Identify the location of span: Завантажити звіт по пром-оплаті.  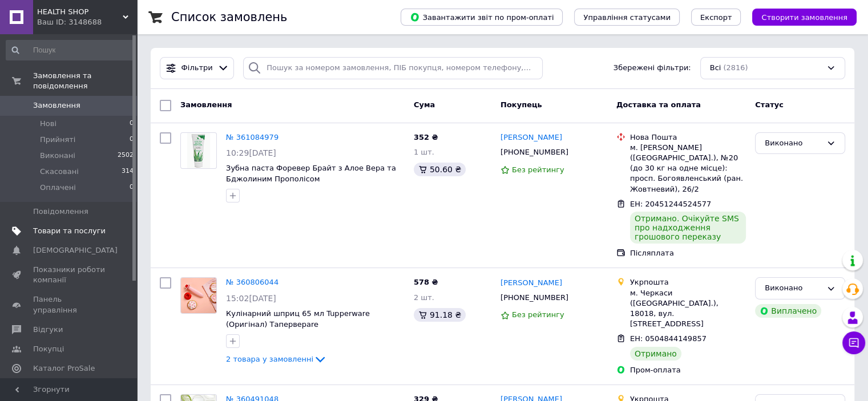
(482, 17).